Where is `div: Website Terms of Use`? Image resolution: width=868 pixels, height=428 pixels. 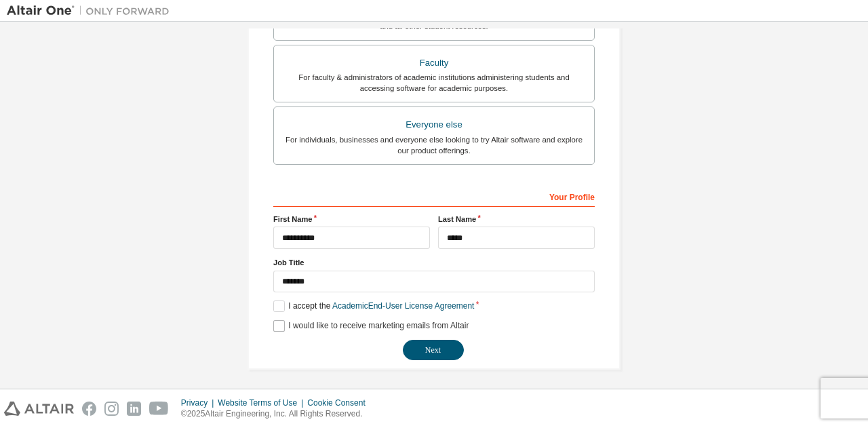 div: Website Terms of Use is located at coordinates (262, 402).